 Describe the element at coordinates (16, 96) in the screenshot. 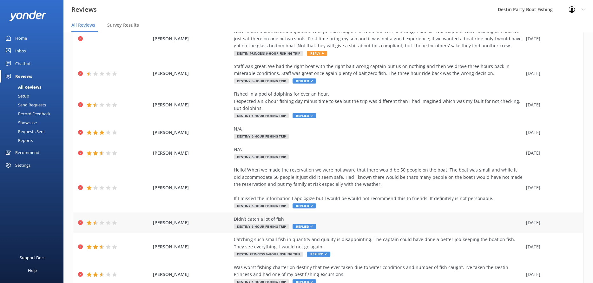

I see `div: Setup` at that location.